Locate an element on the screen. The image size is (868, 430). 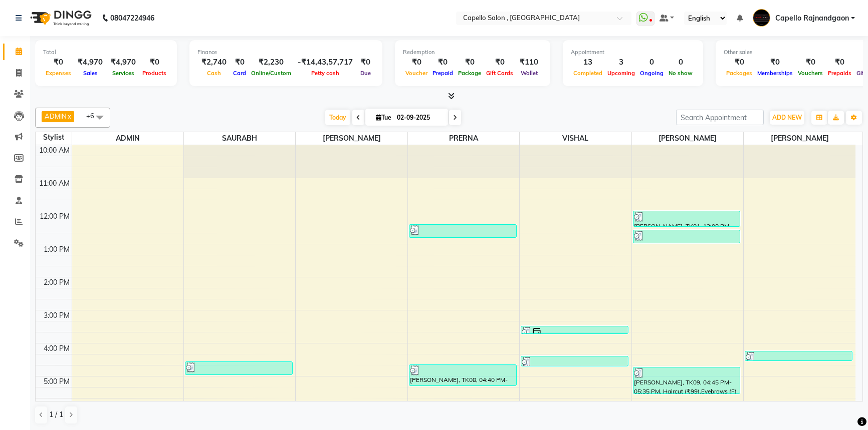
span: +6 is located at coordinates (94, 116).